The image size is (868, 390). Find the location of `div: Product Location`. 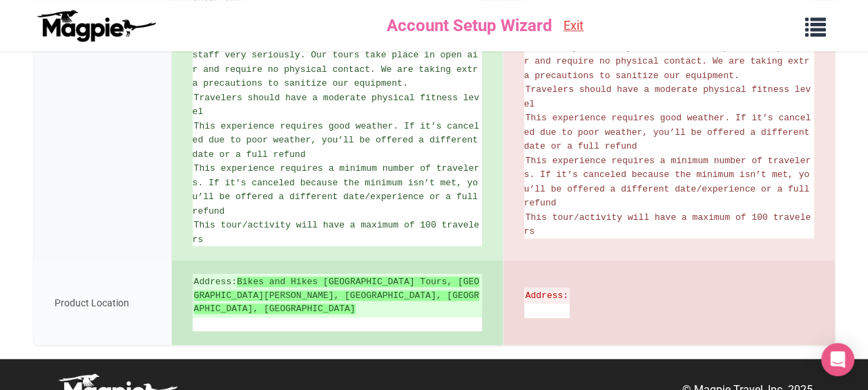

div: Product Location is located at coordinates (103, 303).